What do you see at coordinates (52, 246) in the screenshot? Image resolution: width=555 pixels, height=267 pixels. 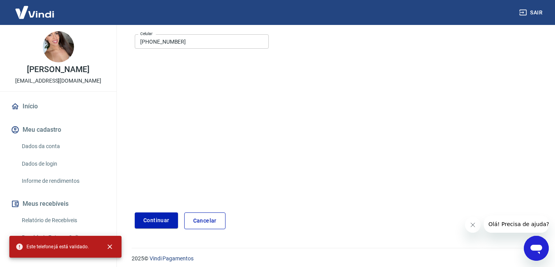 I see `span: Este telefone já está validado.` at bounding box center [52, 246].